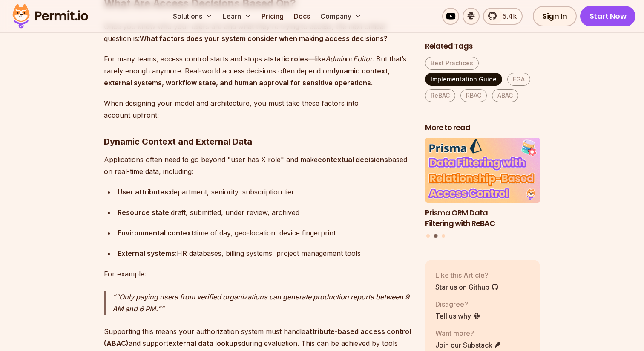 The height and width of the screenshot is (351, 644). Describe the element at coordinates (264, 39) in the screenshot. I see `strong: What factors does your system consider when making access decisions?` at that location.